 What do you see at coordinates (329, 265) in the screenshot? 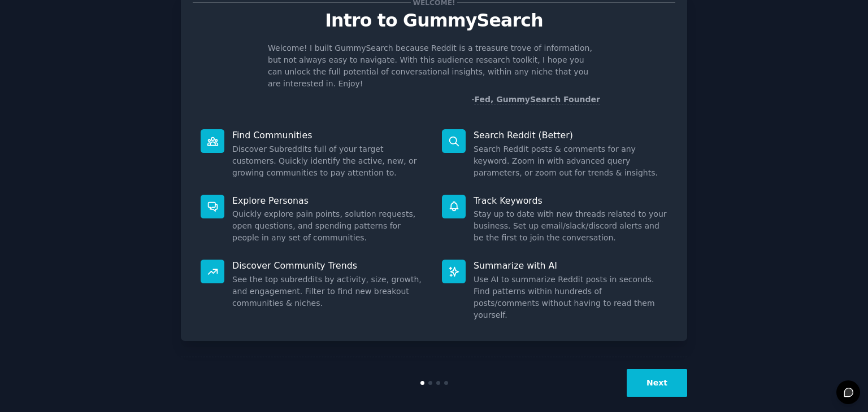
I see `p: Discover Community Trends` at bounding box center [329, 265].